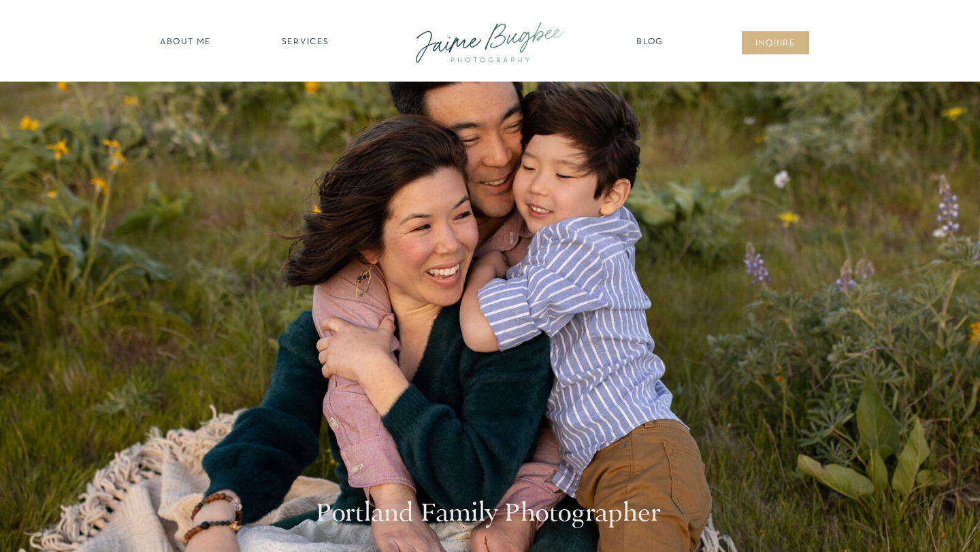 This screenshot has height=552, width=980. I want to click on h1: Portland Family Photographer, so click(490, 515).